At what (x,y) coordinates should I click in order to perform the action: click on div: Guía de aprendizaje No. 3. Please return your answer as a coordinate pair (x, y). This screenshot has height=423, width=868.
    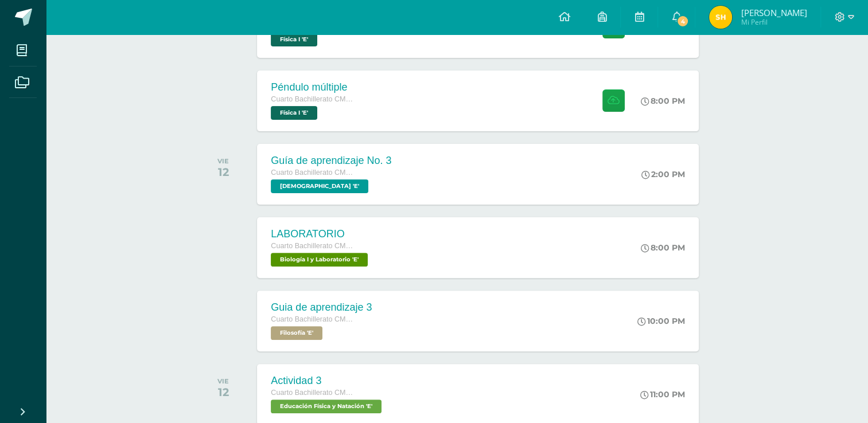
    Looking at the image, I should click on (331, 160).